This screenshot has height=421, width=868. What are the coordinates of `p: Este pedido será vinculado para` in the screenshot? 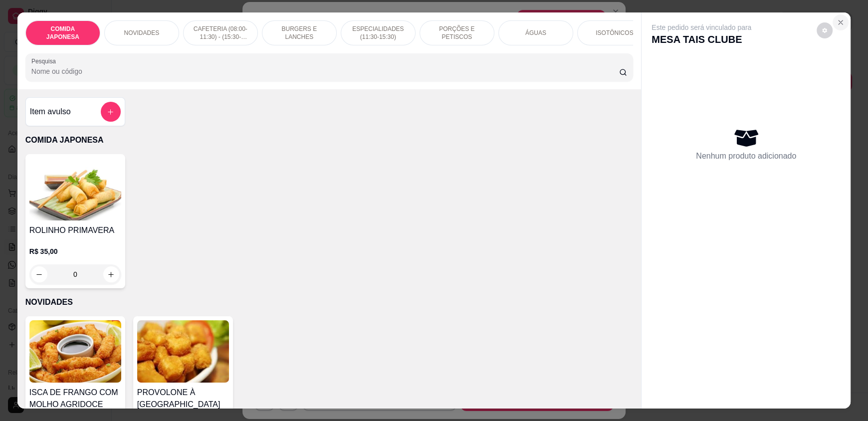 It's located at (701, 27).